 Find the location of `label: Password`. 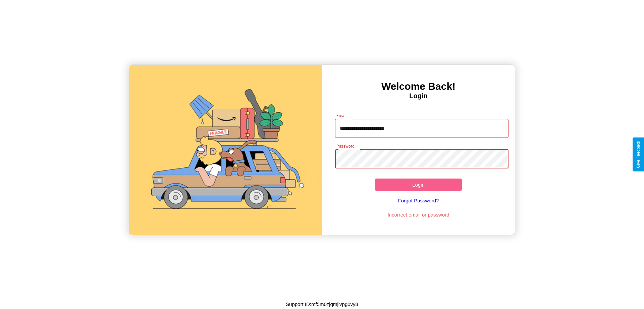

label: Password is located at coordinates (345, 146).